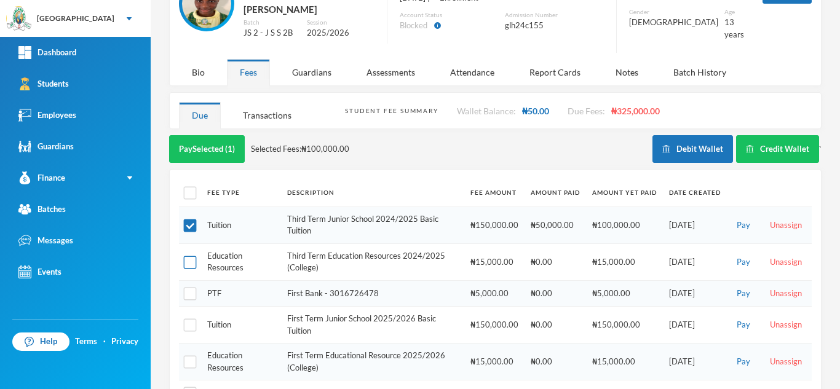  What do you see at coordinates (42, 178) in the screenshot?
I see `div: Finance` at bounding box center [42, 178].